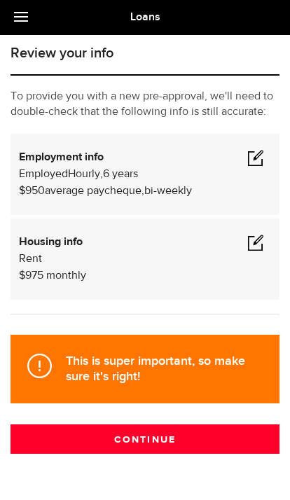 This screenshot has height=500, width=290. What do you see at coordinates (30, 259) in the screenshot?
I see `span: Rent` at bounding box center [30, 259].